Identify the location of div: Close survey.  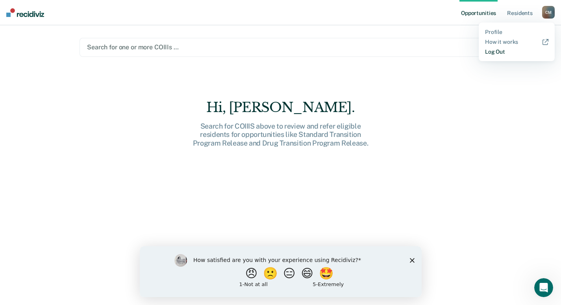
(273, 14).